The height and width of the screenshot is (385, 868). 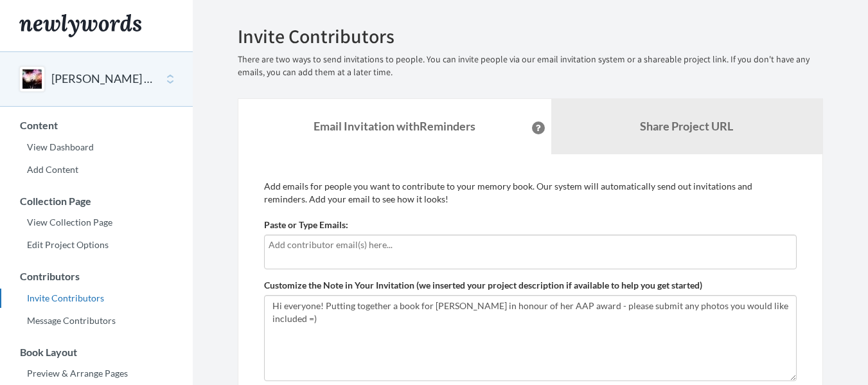 I want to click on p: Add emails for people you want to contribute to your memory book. Our system will automatically s..., so click(x=530, y=193).